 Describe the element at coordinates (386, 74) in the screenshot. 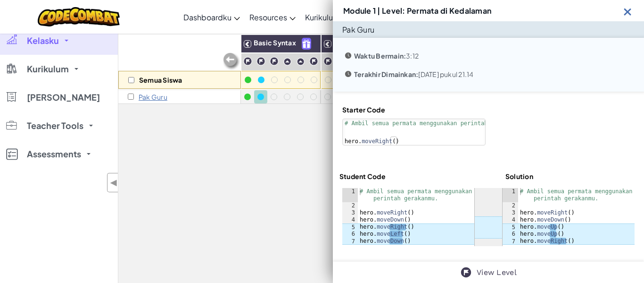

I see `b: Terakhir Dimainkan:` at that location.